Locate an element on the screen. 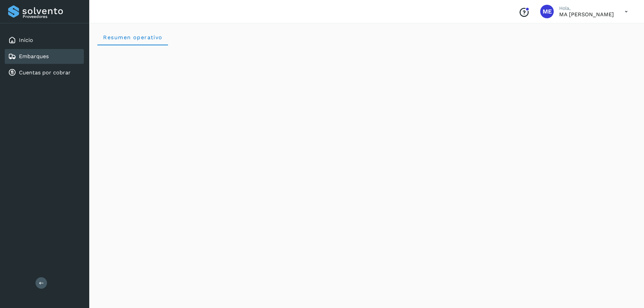 Image resolution: width=644 pixels, height=308 pixels. a: Cuentas por cobrar is located at coordinates (45, 72).